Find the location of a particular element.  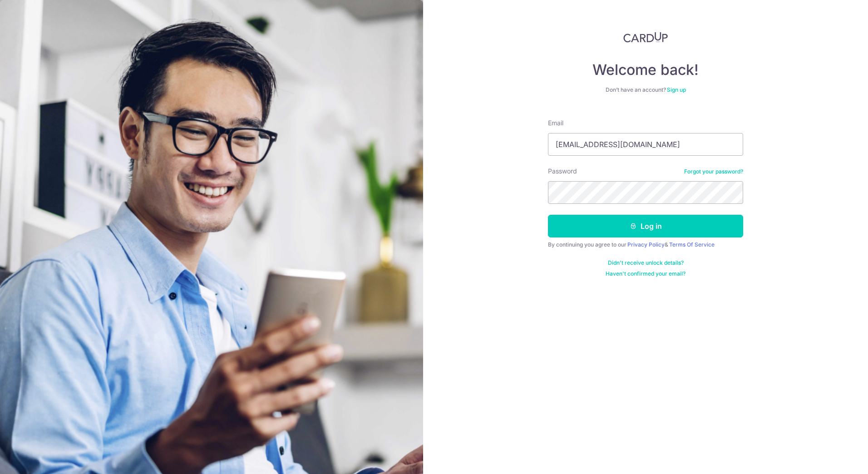

div: By continuing you agree to our & is located at coordinates (646, 245).